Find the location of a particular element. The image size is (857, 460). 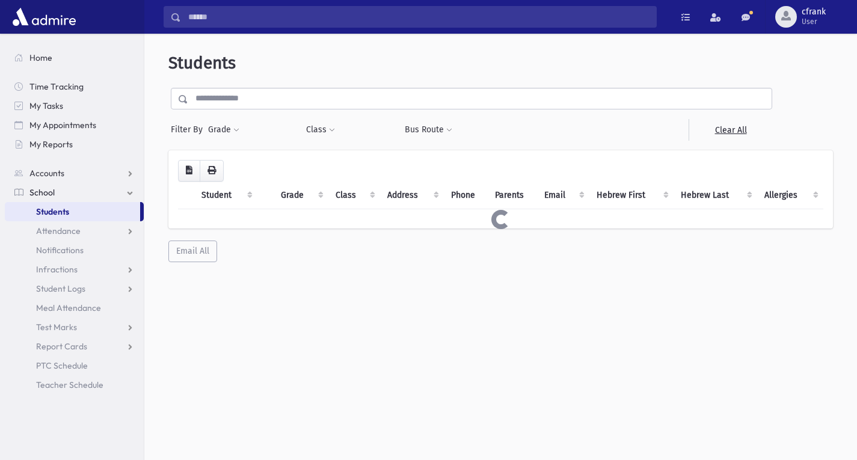

span: My Reports is located at coordinates (51, 144).